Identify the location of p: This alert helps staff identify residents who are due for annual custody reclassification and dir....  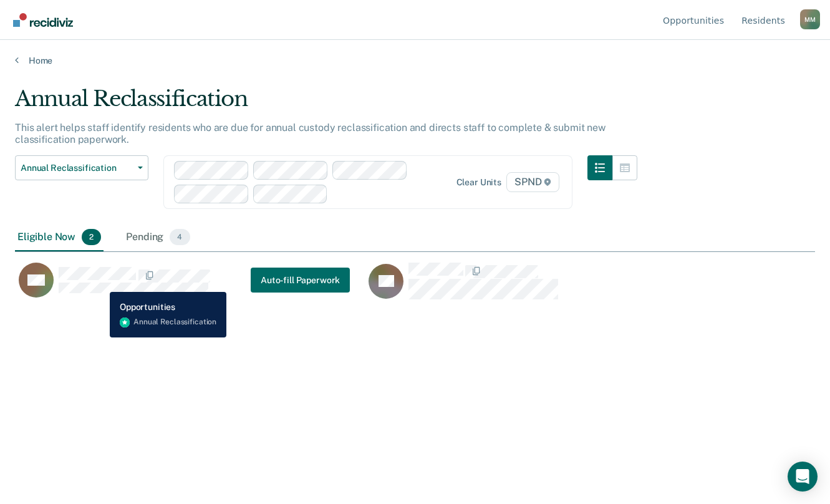
(310, 133).